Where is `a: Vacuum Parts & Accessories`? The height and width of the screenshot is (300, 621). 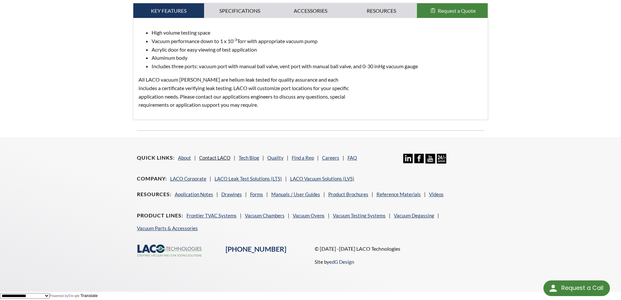 a: Vacuum Parts & Accessories is located at coordinates (167, 228).